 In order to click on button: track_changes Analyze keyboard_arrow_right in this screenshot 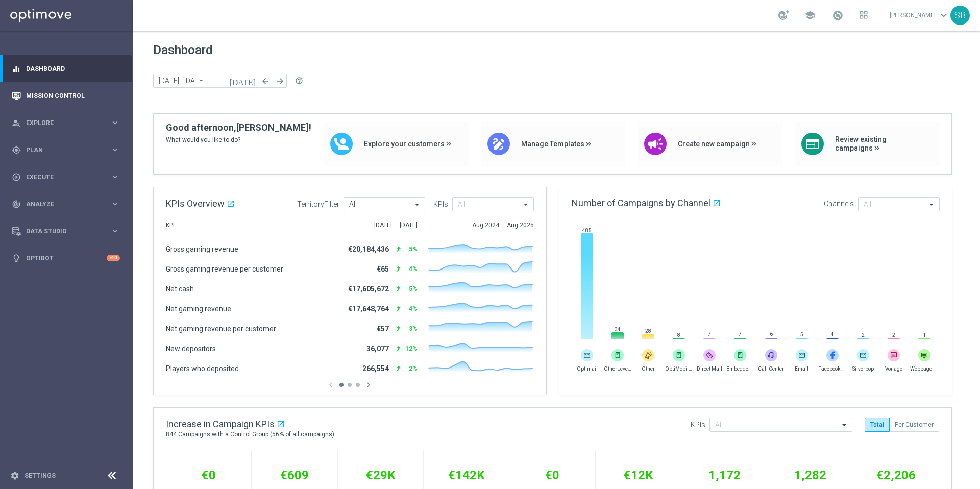, I will do `click(66, 204)`.